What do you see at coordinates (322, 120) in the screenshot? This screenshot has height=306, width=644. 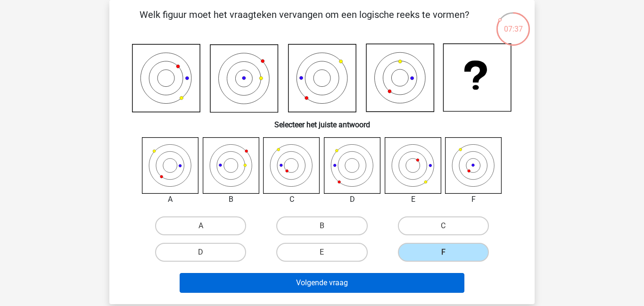 I see `h6: Selecteer het juiste antwoord` at bounding box center [322, 120].